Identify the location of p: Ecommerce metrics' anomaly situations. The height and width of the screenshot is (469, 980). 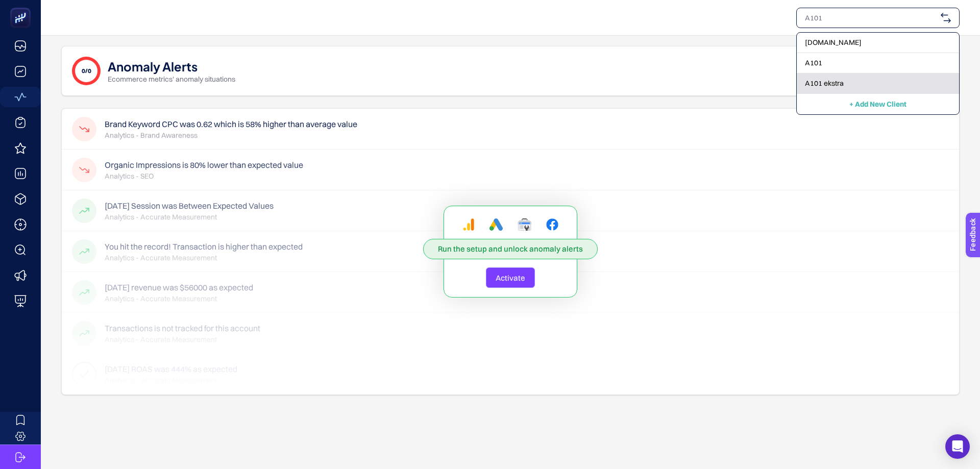
(171, 79).